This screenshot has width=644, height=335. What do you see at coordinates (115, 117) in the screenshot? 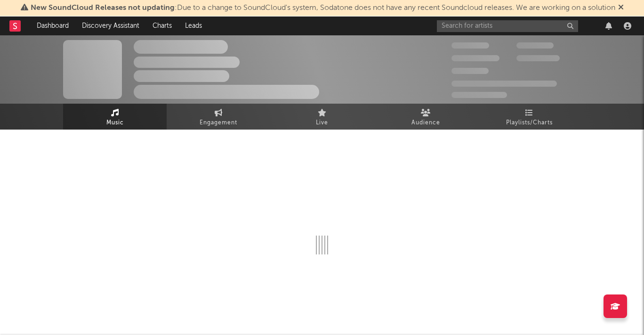
I see `a: Music` at bounding box center [115, 117].